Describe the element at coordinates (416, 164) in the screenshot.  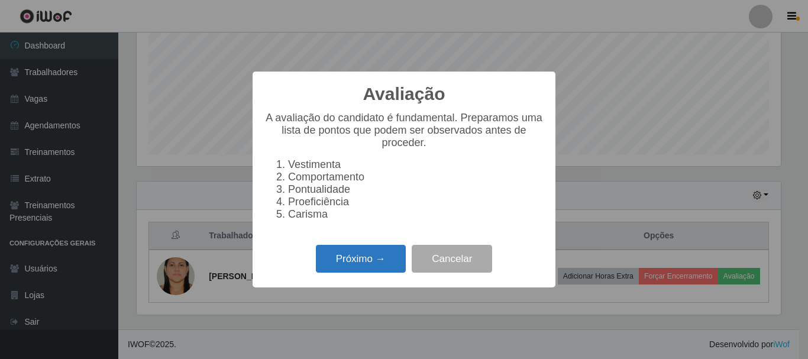
I see `li: Vestimenta` at that location.